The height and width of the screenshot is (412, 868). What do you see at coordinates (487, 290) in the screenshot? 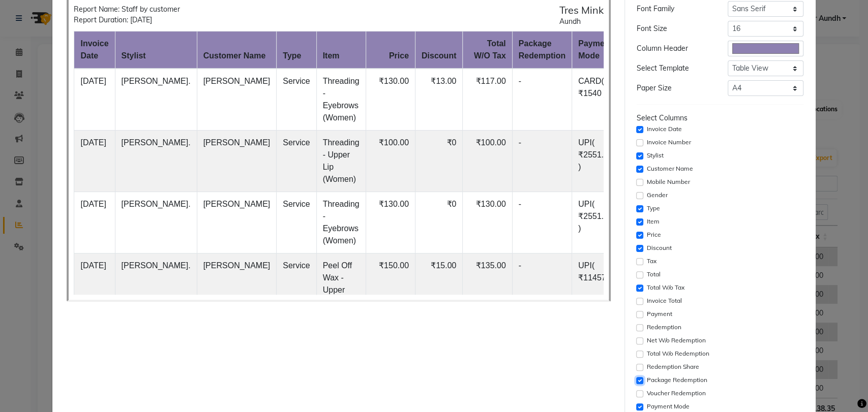
I see `td: ₹135.00` at bounding box center [487, 290].